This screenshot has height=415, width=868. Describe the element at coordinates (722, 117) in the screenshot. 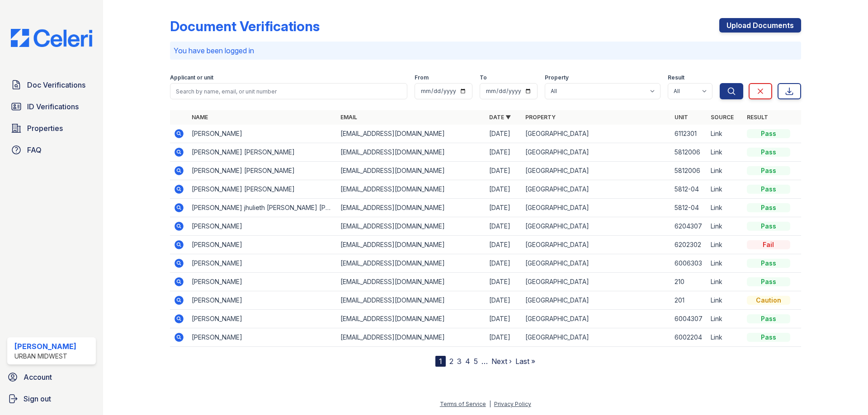

I see `a: Source` at that location.